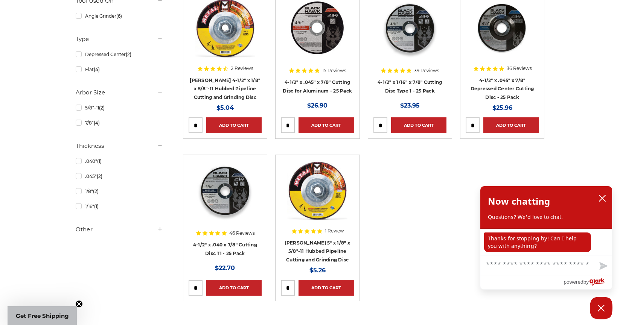  I want to click on a: 7/8", so click(119, 123).